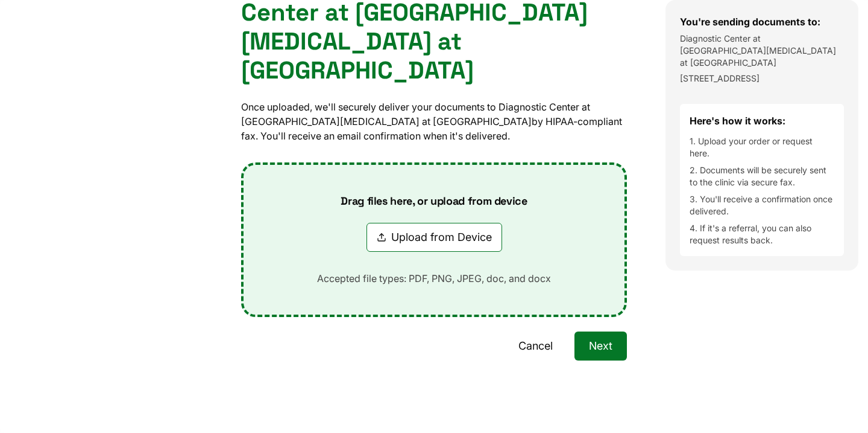 This screenshot has width=868, height=433. What do you see at coordinates (762, 176) in the screenshot?
I see `li: 2. Documents will be securely sent to the clinic via secure fax.` at bounding box center [762, 176].